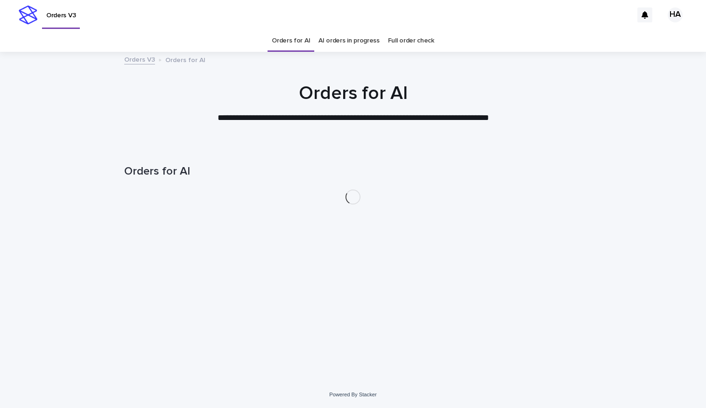 Image resolution: width=706 pixels, height=408 pixels. What do you see at coordinates (28, 15) in the screenshot?
I see `img: stacker-logo-s-only.png` at bounding box center [28, 15].